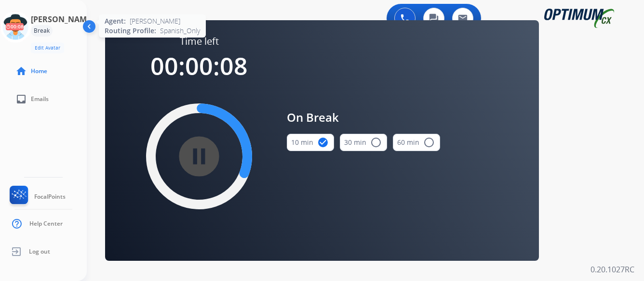  I want to click on mat-icon: check_circle, so click(323, 142).